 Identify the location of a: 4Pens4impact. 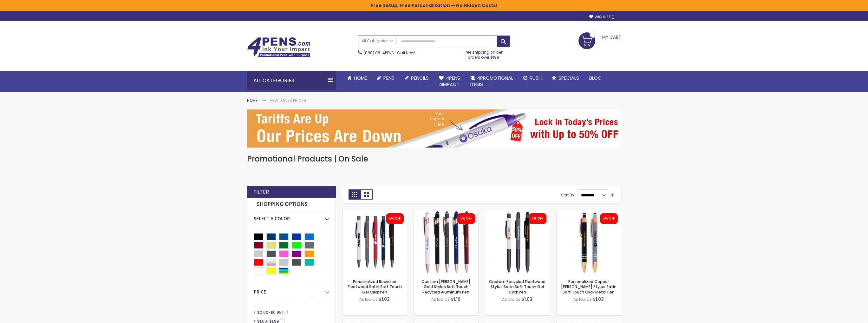
(450, 81).